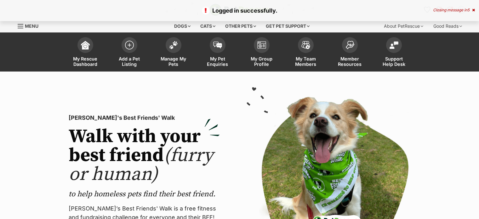  I want to click on p: to help homeless pets find their best friend., so click(144, 194).